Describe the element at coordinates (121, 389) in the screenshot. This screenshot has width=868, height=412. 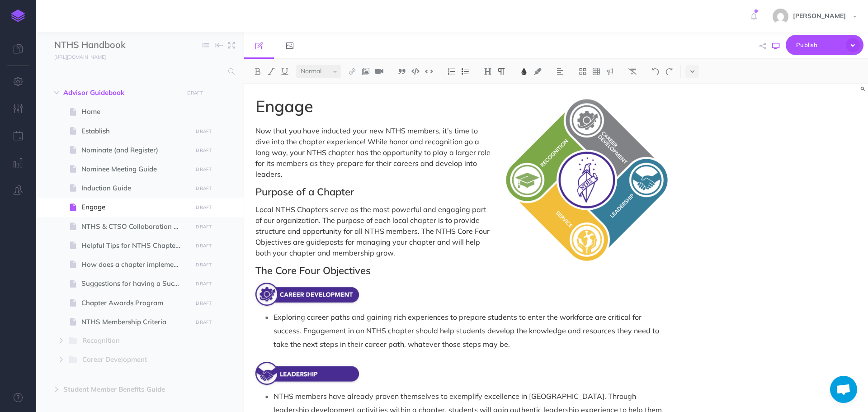
I see `span: Student Member Benefits Guide` at that location.